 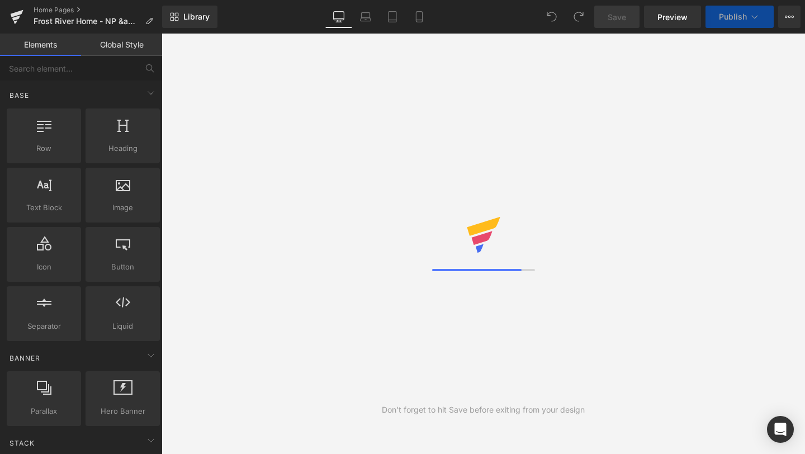 I want to click on a: New Library, so click(x=190, y=17).